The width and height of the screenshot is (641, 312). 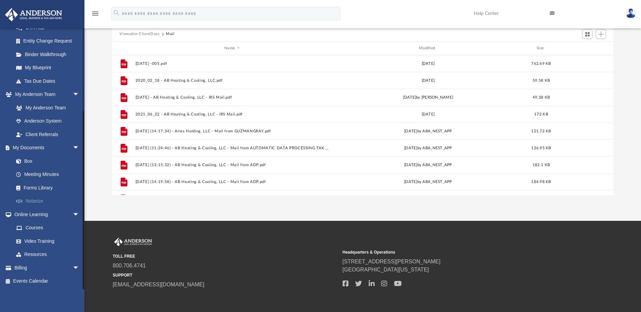 What do you see at coordinates (232, 80) in the screenshot?
I see `button: 2020_02_18 - AB Heating & Cooling, LLC.pdf` at bounding box center [232, 80].